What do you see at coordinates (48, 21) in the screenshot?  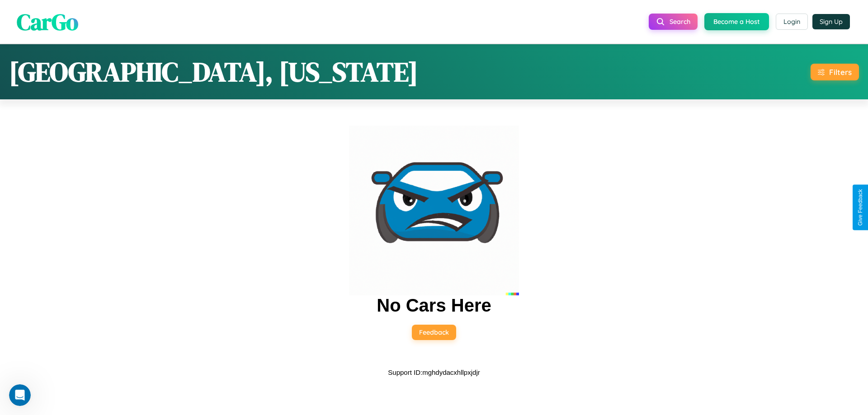 I see `span: CarGo` at bounding box center [48, 21].